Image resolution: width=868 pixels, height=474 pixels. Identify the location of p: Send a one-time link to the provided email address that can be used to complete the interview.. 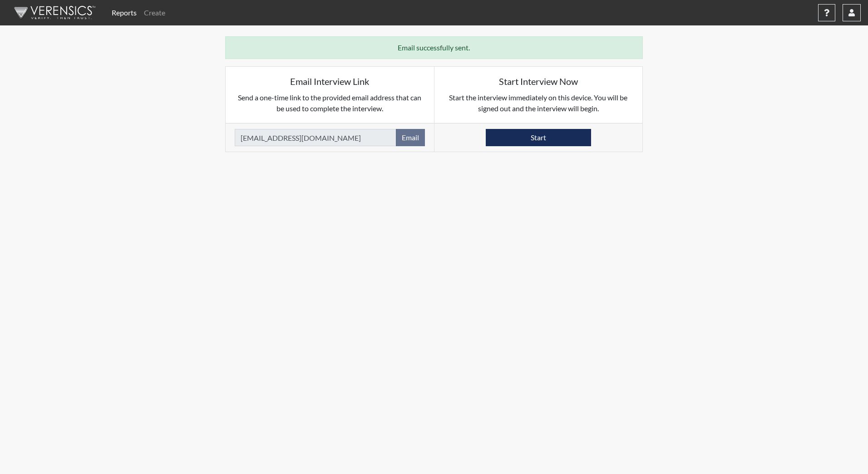
(329, 103).